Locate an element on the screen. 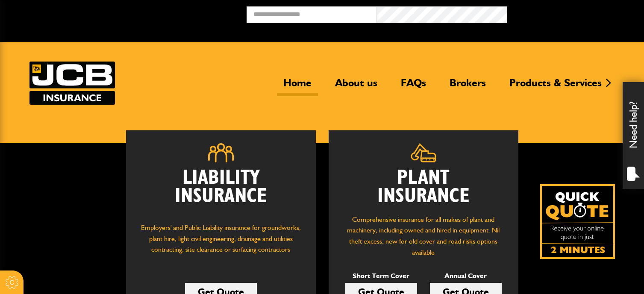 Image resolution: width=644 pixels, height=294 pixels. a: Home is located at coordinates (297, 86).